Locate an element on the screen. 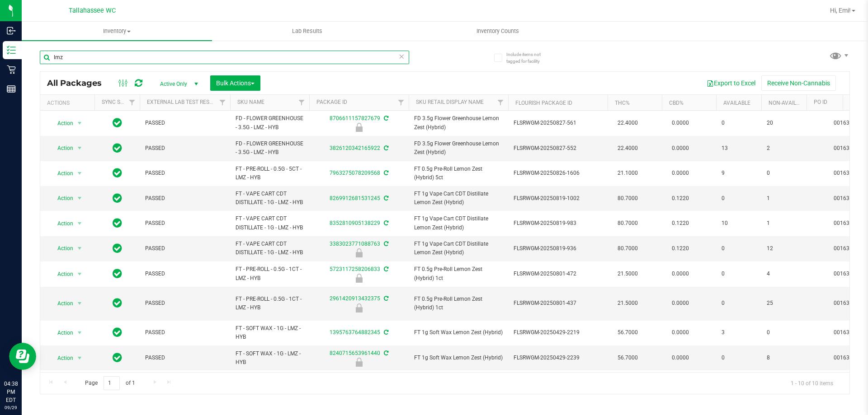  span: Inventory Counts is located at coordinates (498, 31).